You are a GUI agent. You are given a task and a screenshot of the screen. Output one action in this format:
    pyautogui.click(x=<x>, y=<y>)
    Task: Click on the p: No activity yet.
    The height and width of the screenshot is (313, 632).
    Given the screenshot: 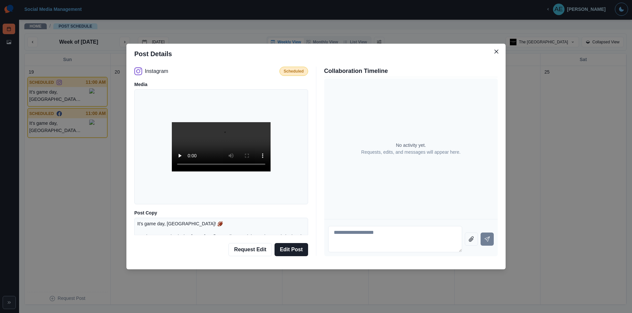 What is the action you would take?
    pyautogui.click(x=411, y=145)
    